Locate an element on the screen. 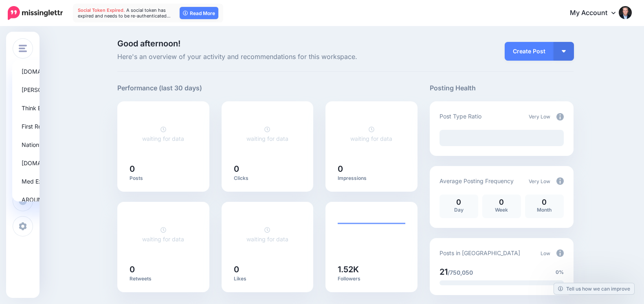 The width and height of the screenshot is (644, 304). a: My Account is located at coordinates (597, 13).